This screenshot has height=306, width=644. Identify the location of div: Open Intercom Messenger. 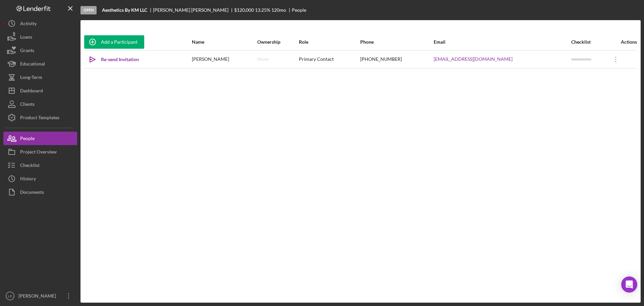
(629, 284).